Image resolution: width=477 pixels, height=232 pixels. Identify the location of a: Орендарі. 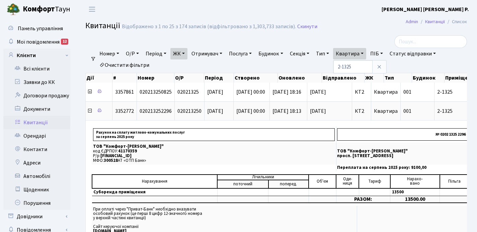
(37, 136).